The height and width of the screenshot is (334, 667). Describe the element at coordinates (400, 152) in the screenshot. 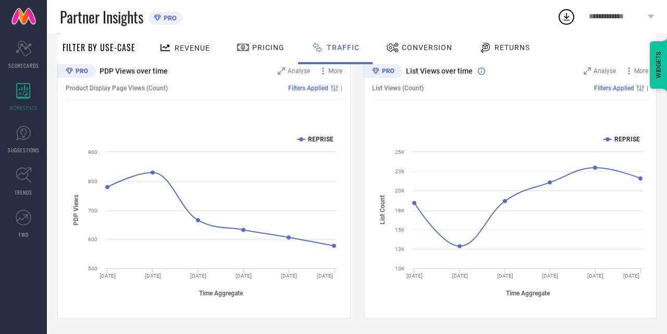

I see `text: 25K` at that location.